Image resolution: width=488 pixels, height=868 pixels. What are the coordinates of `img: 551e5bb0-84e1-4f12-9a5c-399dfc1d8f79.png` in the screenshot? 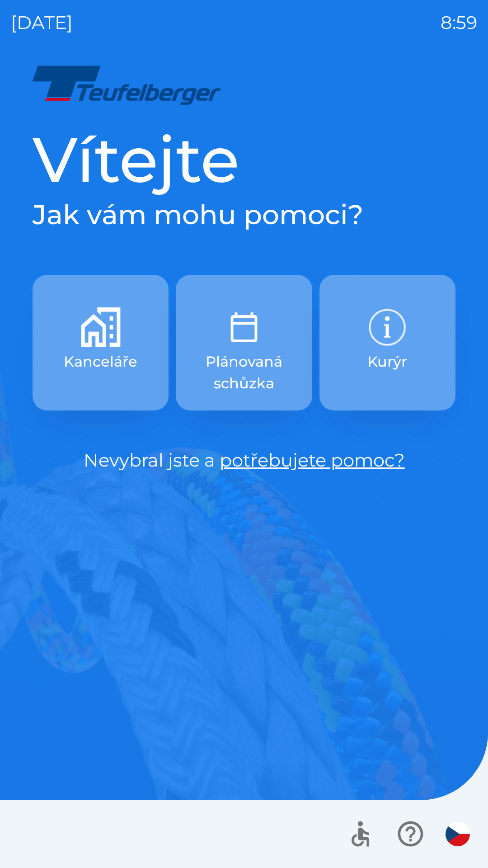 It's located at (101, 327).